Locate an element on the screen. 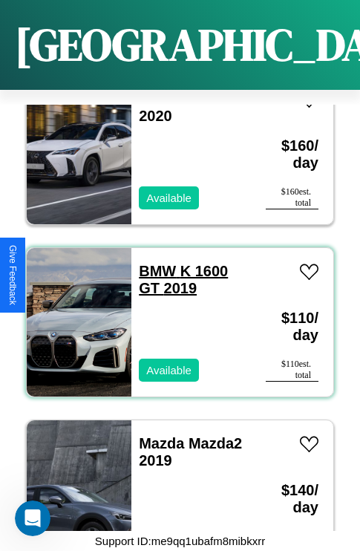 Image resolution: width=360 pixels, height=551 pixels. a: BMW K 1600 GT 2019 is located at coordinates (183, 279).